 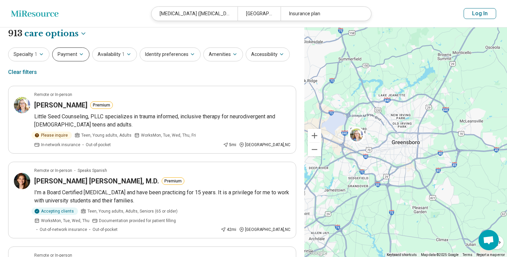 What do you see at coordinates (468, 255) in the screenshot?
I see `a: Terms (opens in new tab)` at bounding box center [468, 255].